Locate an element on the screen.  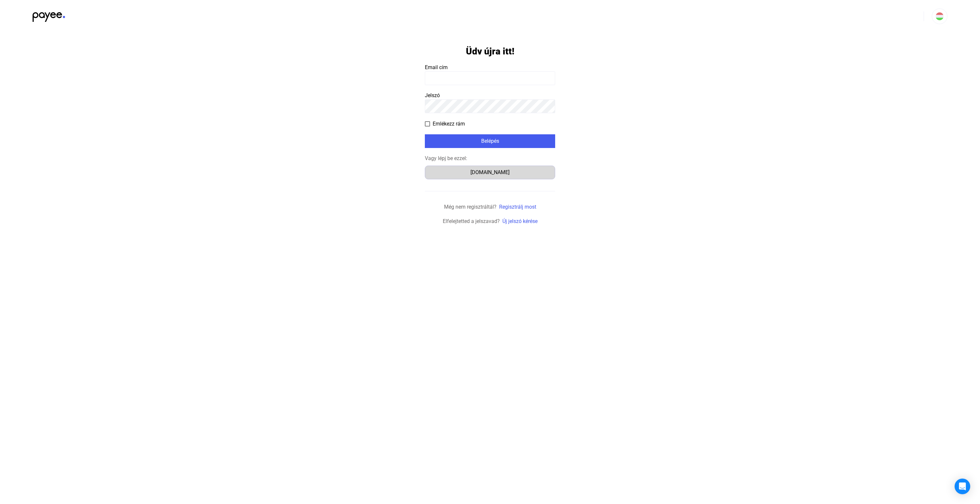
span: Jelszó is located at coordinates (432, 95).